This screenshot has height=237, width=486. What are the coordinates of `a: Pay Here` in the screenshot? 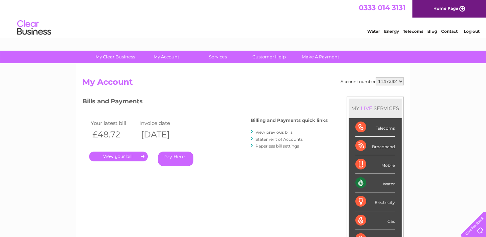 It's located at (176, 159).